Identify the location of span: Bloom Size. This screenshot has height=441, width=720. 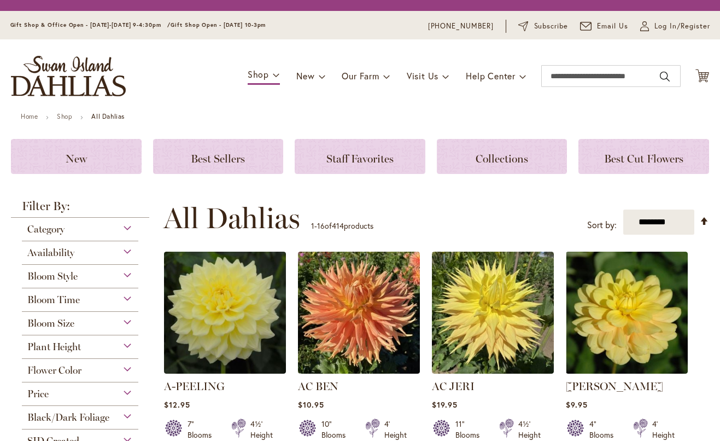
(51, 323).